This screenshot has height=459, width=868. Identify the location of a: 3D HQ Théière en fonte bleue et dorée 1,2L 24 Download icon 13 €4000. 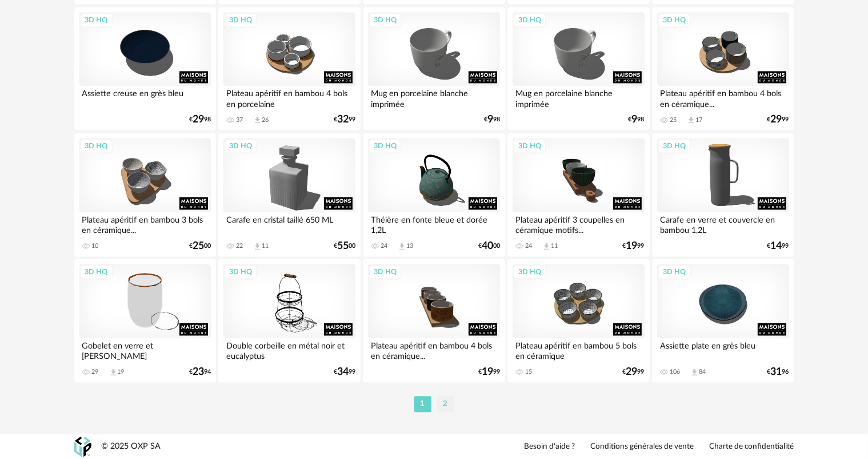
(433, 195).